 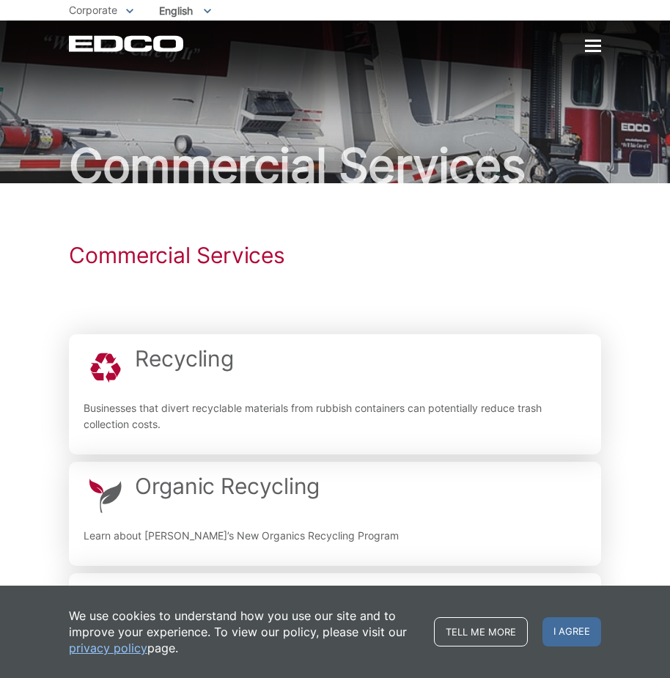 What do you see at coordinates (184, 358) in the screenshot?
I see `h2: Recycling` at bounding box center [184, 358].